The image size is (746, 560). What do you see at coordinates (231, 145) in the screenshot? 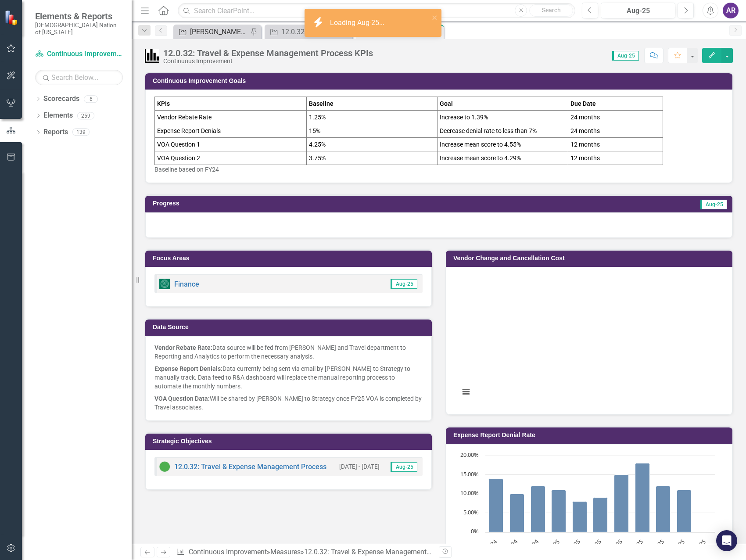
I see `td: VOA Question 1` at bounding box center [231, 145].